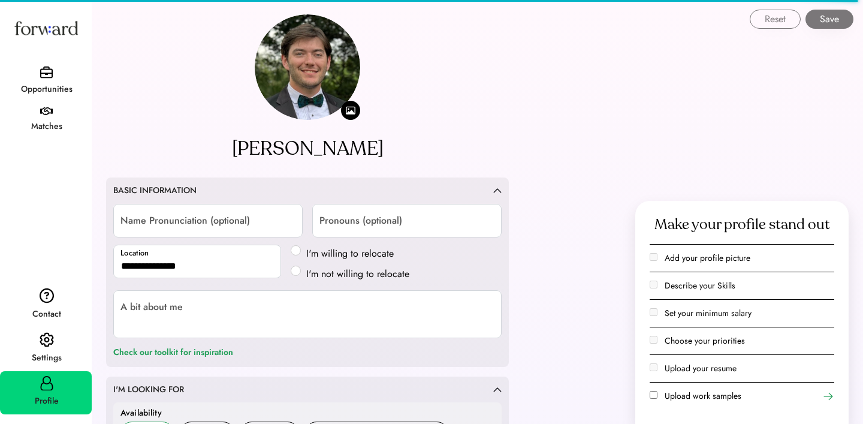 The image size is (863, 424). I want to click on div: Check our toolkit for inspiration, so click(173, 352).